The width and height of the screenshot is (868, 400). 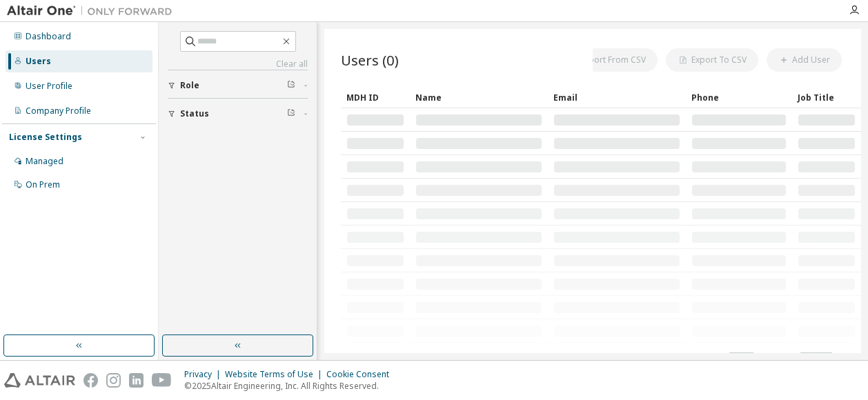 What do you see at coordinates (275, 374) in the screenshot?
I see `div: Website Terms of Use` at bounding box center [275, 374].